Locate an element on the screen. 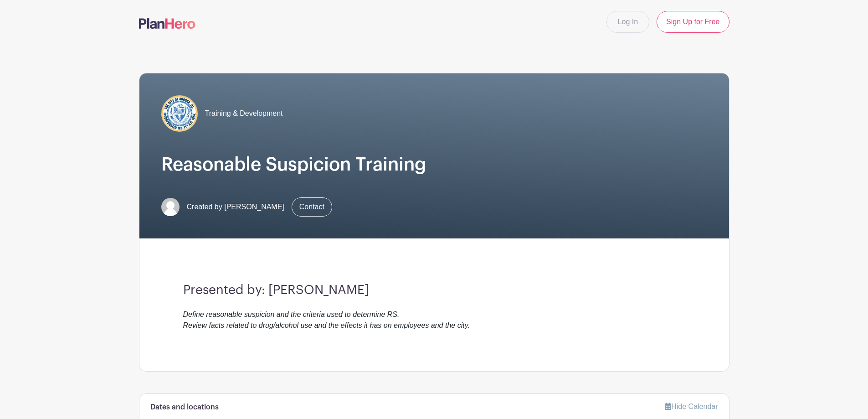 The width and height of the screenshot is (868, 419). a: Sign Up for Free is located at coordinates (693, 22).